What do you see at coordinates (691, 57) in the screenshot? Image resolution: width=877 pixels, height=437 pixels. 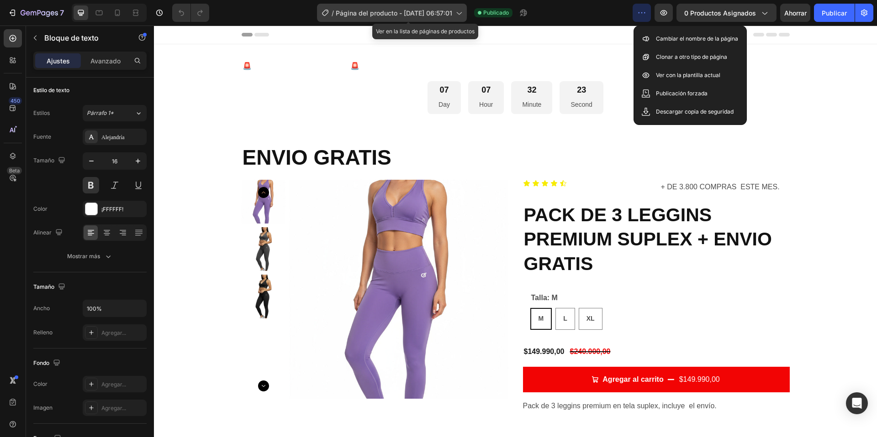 I see `font: Clonar a otro tipo de página` at bounding box center [691, 57].